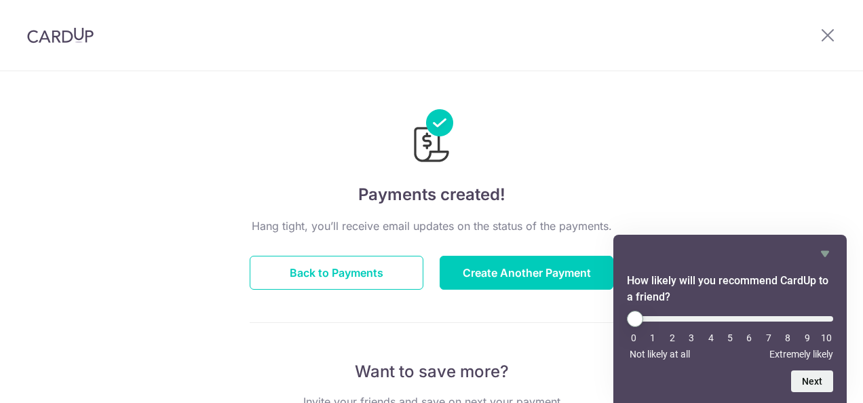 This screenshot has height=403, width=863. I want to click on li: 6, so click(749, 338).